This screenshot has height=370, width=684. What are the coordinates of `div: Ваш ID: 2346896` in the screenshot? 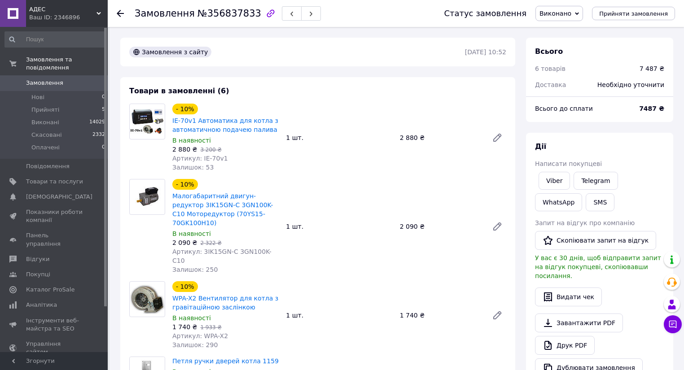 It's located at (68, 18).